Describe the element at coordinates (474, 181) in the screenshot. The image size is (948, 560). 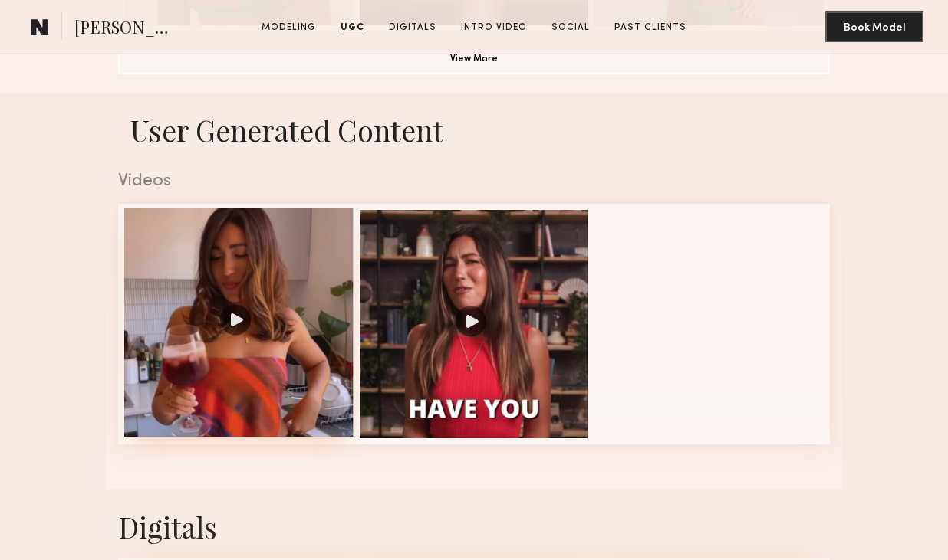
I see `div: Videos` at that location.